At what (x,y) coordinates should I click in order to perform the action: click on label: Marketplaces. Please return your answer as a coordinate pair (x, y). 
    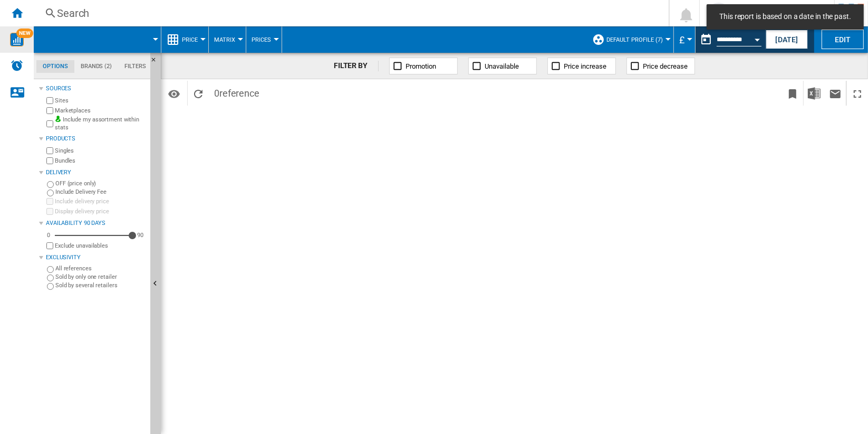
    Looking at the image, I should click on (100, 111).